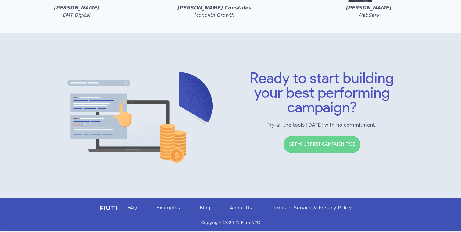 This screenshot has height=232, width=461. I want to click on cite: WebServ, so click(368, 11).